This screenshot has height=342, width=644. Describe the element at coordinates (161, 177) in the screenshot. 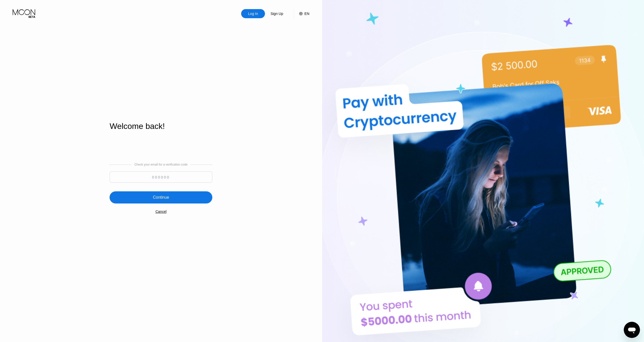

I see `input: 000000` at that location.